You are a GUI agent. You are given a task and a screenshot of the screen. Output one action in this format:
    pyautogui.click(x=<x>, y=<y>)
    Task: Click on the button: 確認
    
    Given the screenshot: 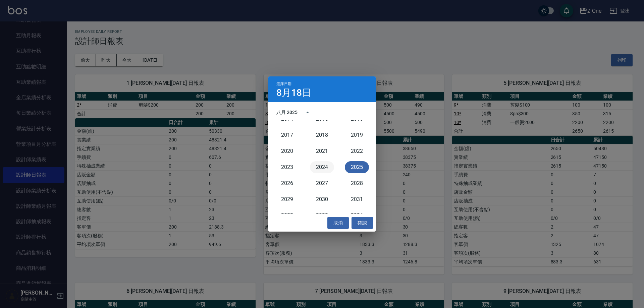 What is the action you would take?
    pyautogui.click(x=362, y=223)
    